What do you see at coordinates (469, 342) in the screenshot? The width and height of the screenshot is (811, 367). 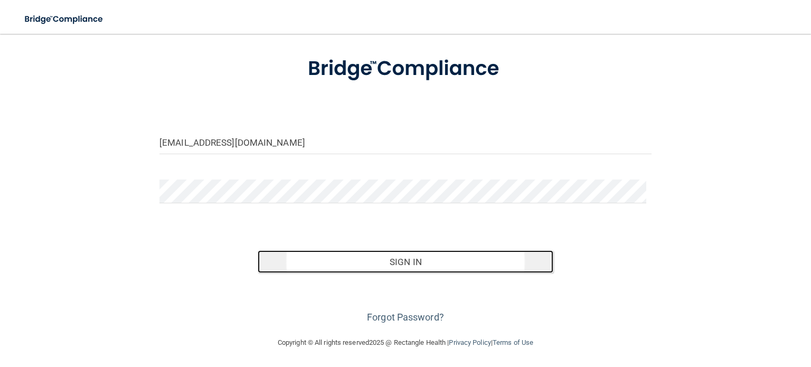 I see `a: Privacy Policy` at bounding box center [469, 342].